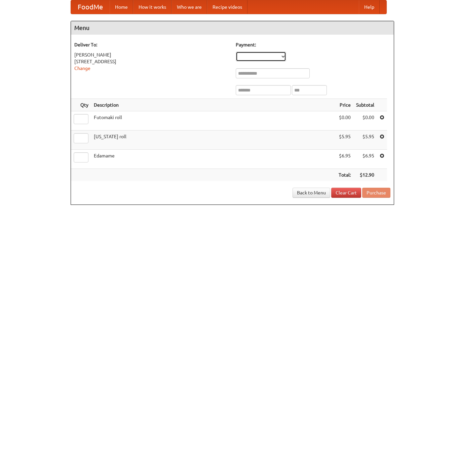 The width and height of the screenshot is (457, 476). Describe the element at coordinates (121, 7) in the screenshot. I see `a: Home` at that location.